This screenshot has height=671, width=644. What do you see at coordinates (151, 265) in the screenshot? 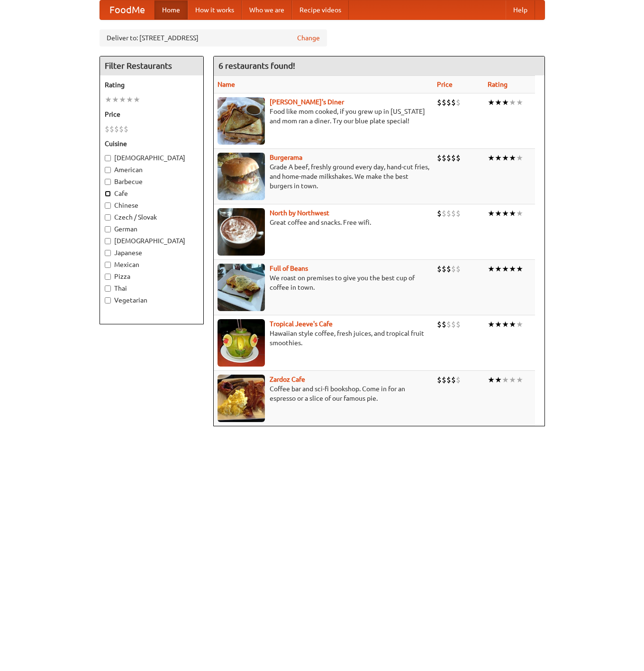
I see `label: Mexican` at bounding box center [151, 265].